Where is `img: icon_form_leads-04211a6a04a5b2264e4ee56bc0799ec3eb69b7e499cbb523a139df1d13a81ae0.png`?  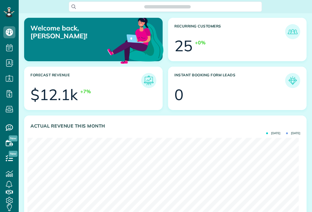
img: icon_form_leads-04211a6a04a5b2264e4ee56bc0799ec3eb69b7e499cbb523a139df1d13a81ae0.png is located at coordinates (293, 81).